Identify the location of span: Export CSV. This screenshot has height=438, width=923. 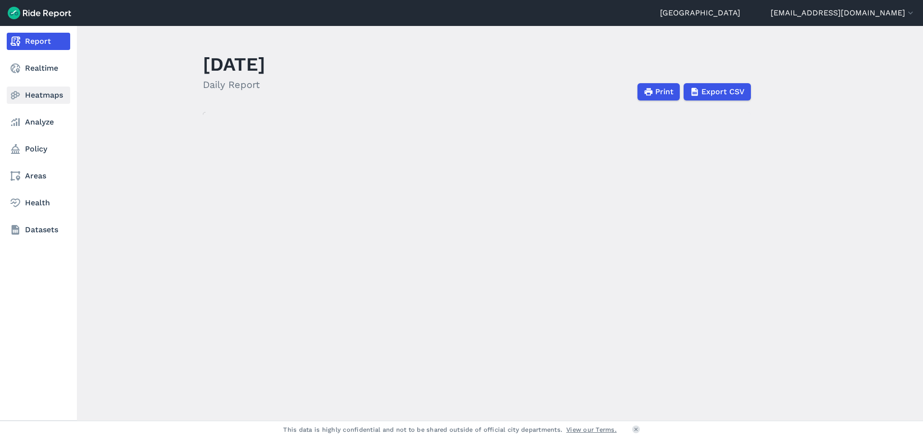
(723, 92).